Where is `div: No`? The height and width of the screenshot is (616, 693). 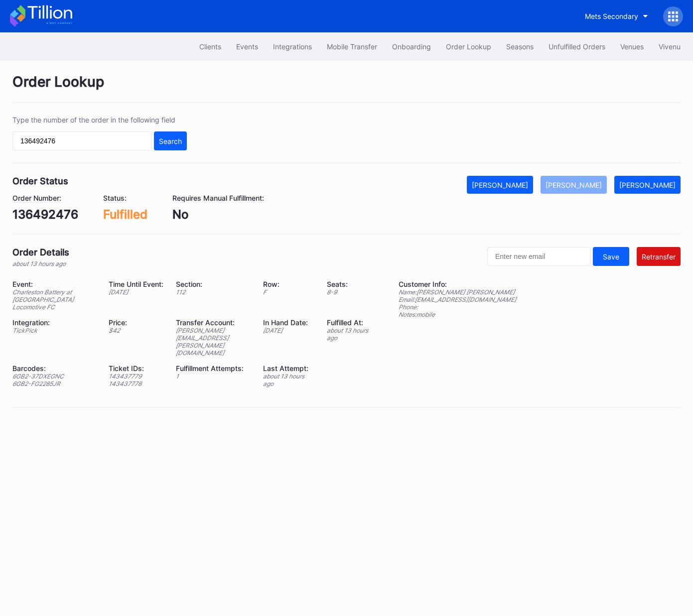 div: No is located at coordinates (218, 214).